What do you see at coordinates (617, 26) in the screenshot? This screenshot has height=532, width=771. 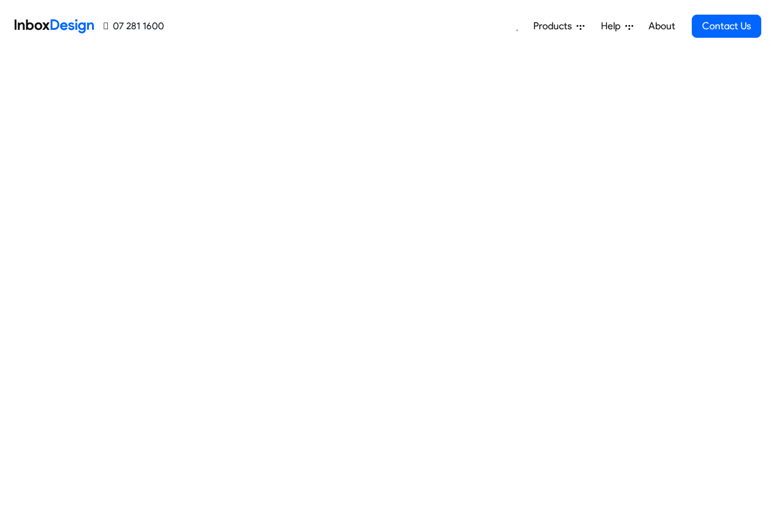 I see `a: Help` at bounding box center [617, 26].